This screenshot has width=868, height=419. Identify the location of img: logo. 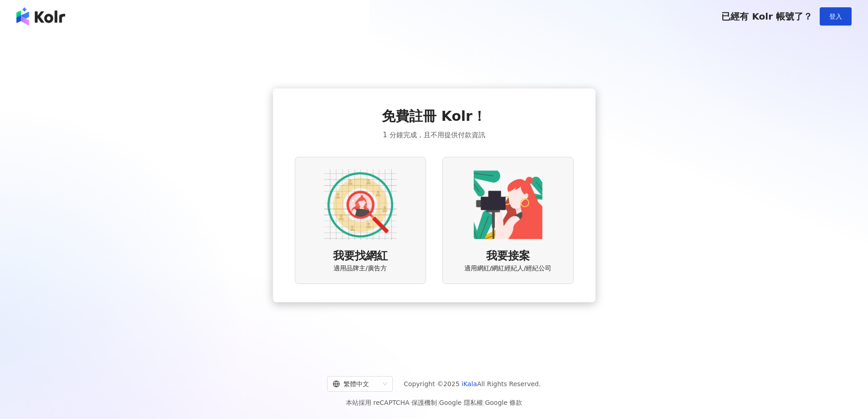
(41, 16).